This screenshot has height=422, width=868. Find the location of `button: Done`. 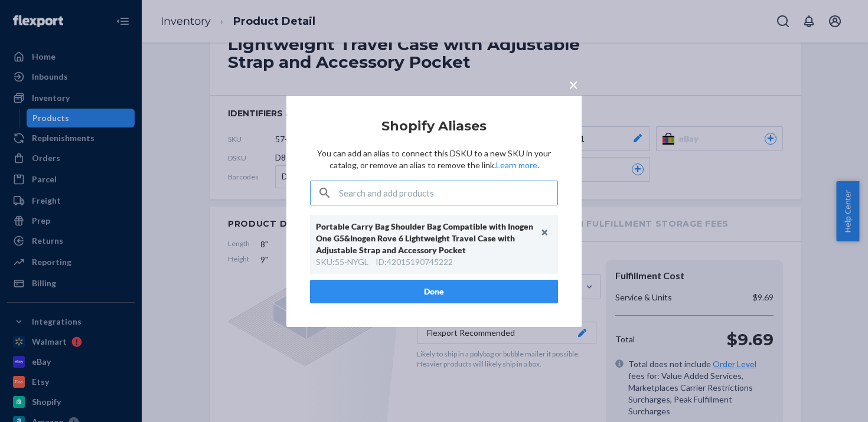

button: Done is located at coordinates (434, 291).